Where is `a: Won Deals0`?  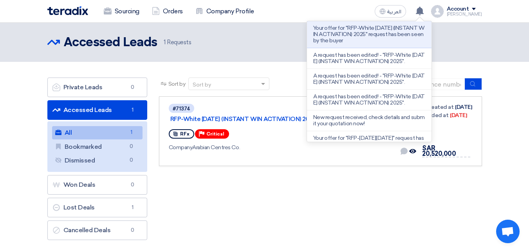 a: Won Deals0 is located at coordinates (97, 185).